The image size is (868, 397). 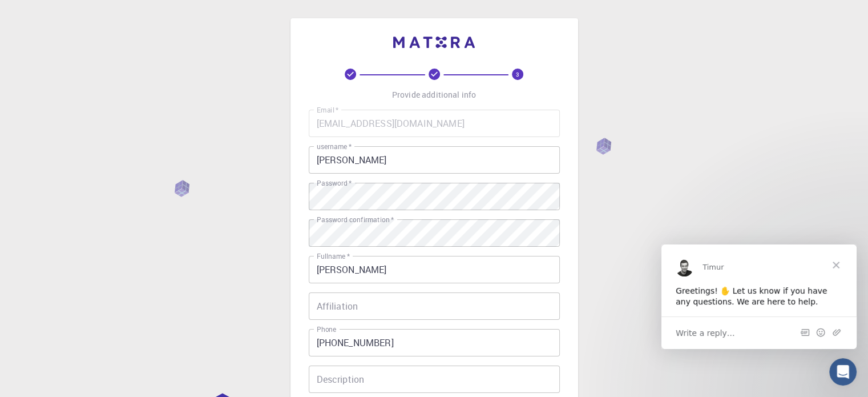 I want to click on label: Email, so click(x=328, y=109).